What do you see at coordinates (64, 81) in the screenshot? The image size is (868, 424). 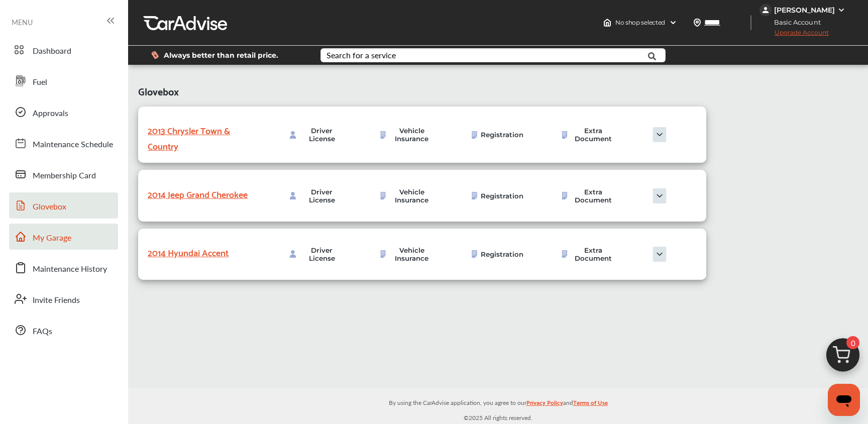 I see `a: Fuel` at bounding box center [64, 81].